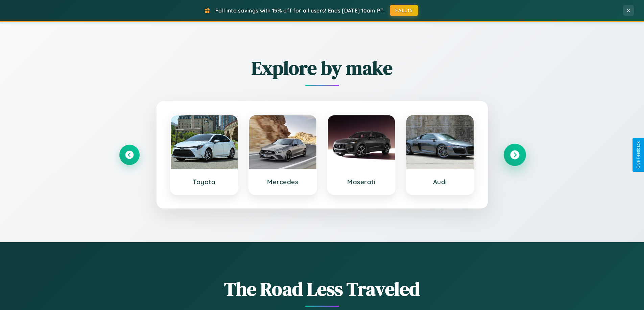 The image size is (644, 310). I want to click on div: Give Feedback, so click(638, 155).